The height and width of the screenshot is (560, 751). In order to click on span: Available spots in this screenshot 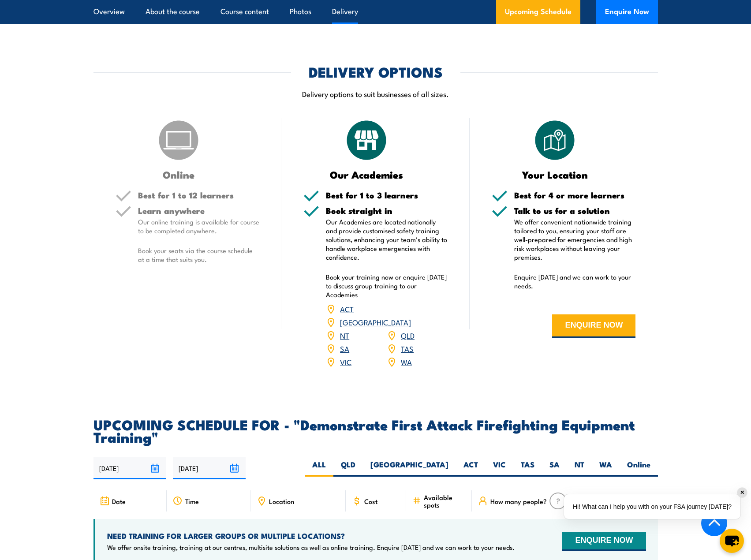, I will do `click(444, 501)`.